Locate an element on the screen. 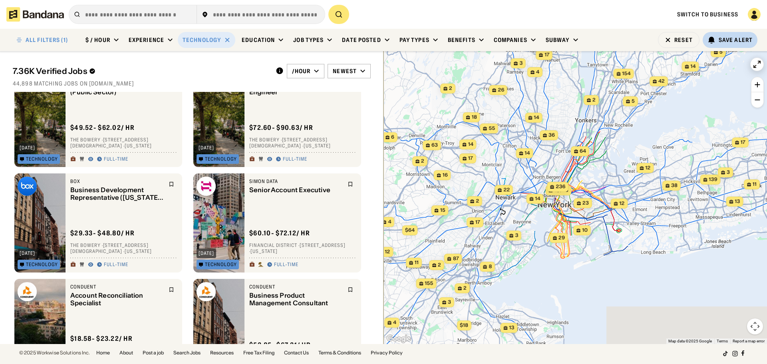  div: $ 60.10 - $72.12 / hr is located at coordinates (280, 233).